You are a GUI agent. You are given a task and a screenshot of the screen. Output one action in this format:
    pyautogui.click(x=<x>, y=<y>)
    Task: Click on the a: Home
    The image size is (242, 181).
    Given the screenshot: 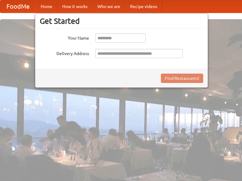 What is the action you would take?
    pyautogui.click(x=47, y=6)
    